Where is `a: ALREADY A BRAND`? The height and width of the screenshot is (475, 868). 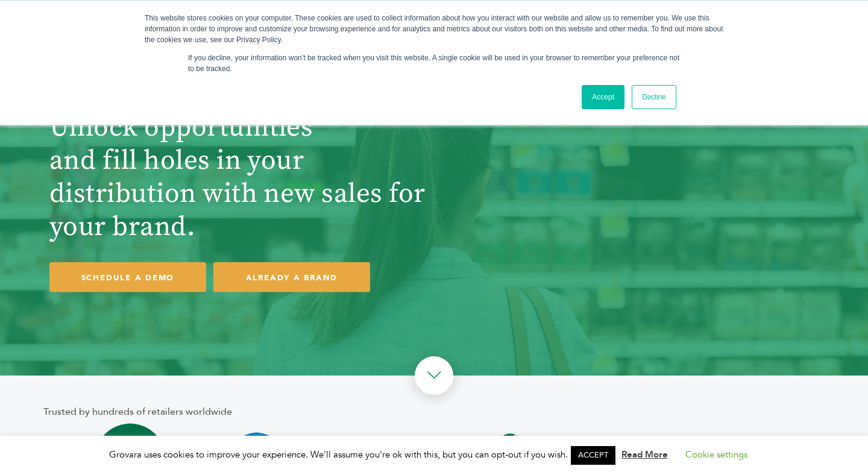
a: ALREADY A BRAND is located at coordinates (292, 277).